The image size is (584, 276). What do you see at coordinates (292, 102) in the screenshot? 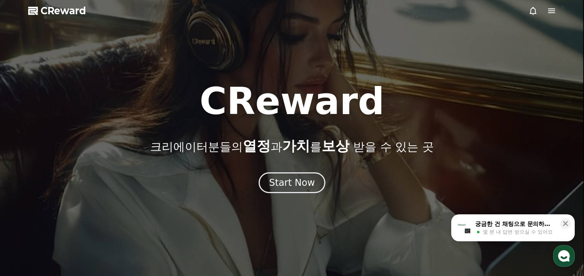
I see `h1: CReward` at bounding box center [292, 102].